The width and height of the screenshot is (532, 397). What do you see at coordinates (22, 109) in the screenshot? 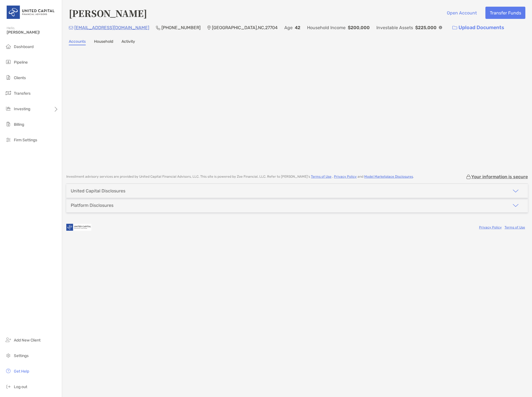
I see `span: Investing` at bounding box center [22, 109].